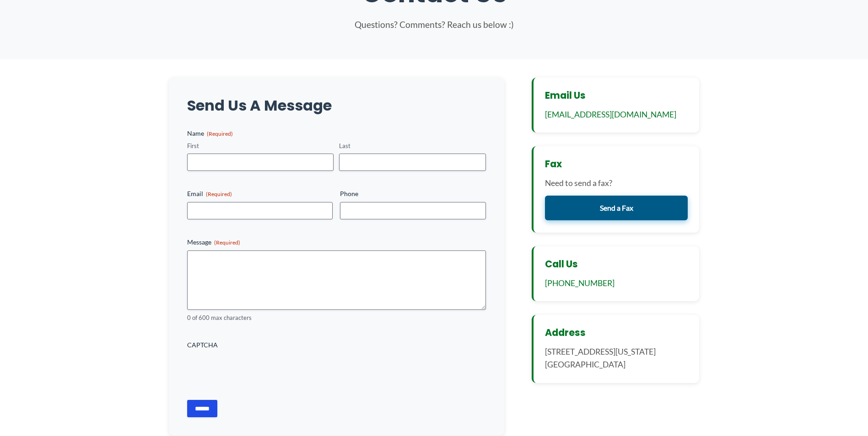 The image size is (868, 436). I want to click on p: Questions? Comments? Reach us below :), so click(434, 25).